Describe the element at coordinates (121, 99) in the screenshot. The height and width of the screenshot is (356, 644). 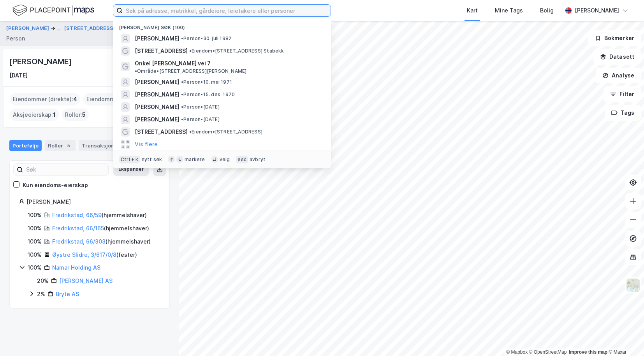
I see `div: Eiendommer (Indirekte) :` at that location.